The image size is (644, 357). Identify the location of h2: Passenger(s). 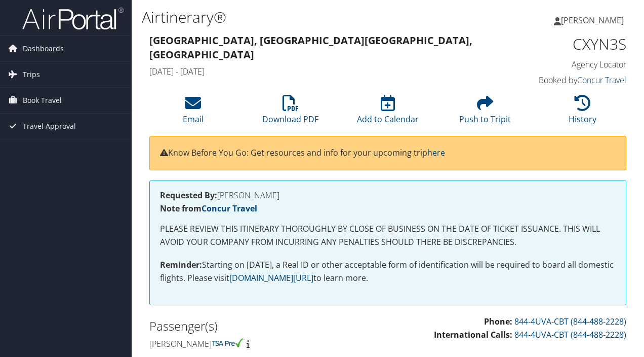
(265, 326).